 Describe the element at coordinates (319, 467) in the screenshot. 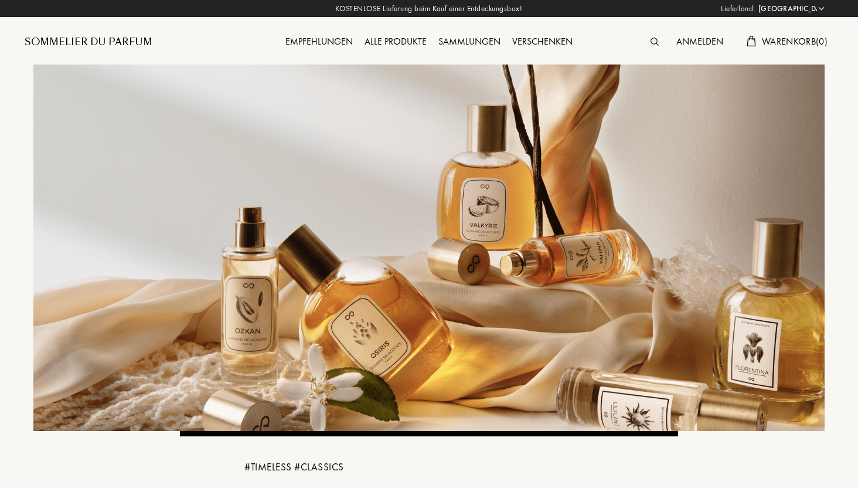

I see `span: # CLASSICS` at that location.